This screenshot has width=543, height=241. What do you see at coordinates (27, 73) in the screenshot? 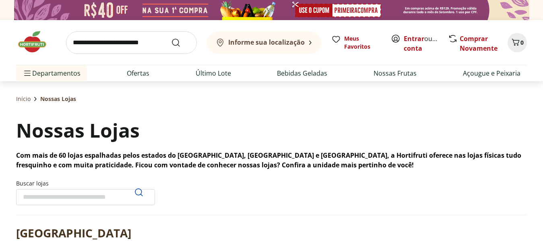
I see `button: Menu` at bounding box center [27, 73].